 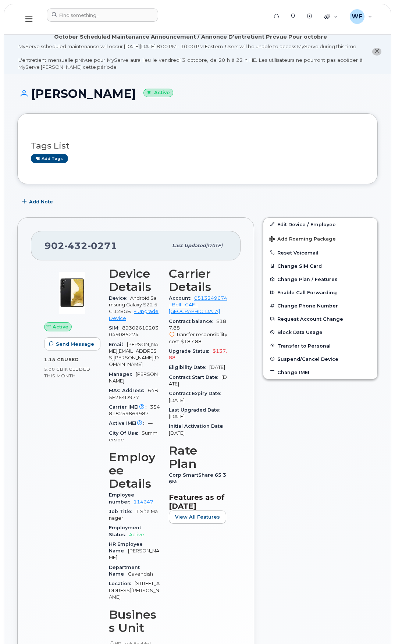 What do you see at coordinates (124, 570) in the screenshot?
I see `span: Department Name` at bounding box center [124, 570].